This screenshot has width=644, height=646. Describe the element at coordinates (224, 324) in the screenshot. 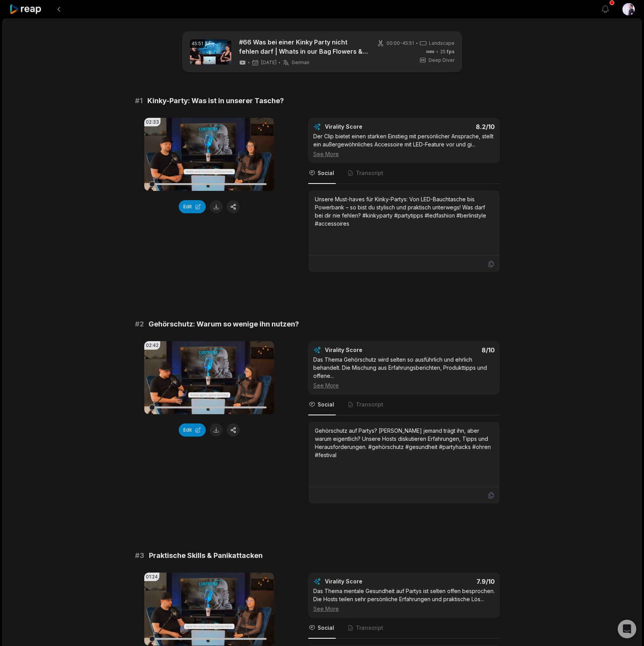

I see `span: Gehörschutz: Warum so wenige ihn nutzen?` at that location.